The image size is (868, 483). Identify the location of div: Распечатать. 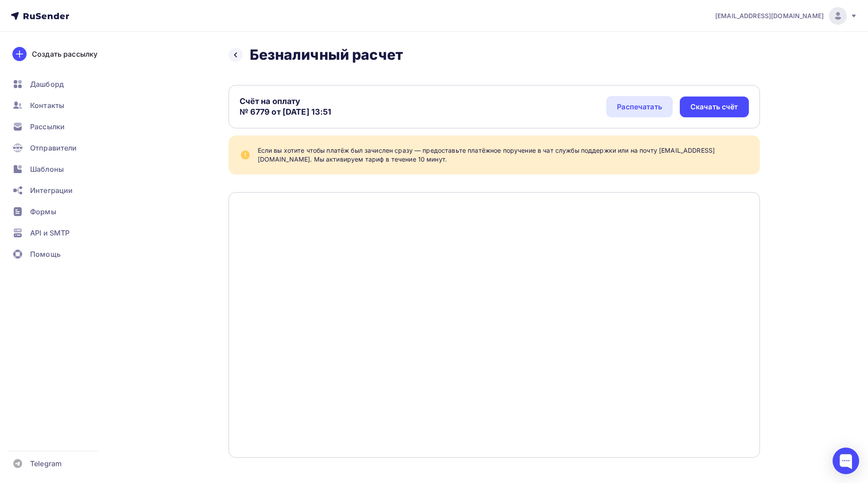
(639, 106).